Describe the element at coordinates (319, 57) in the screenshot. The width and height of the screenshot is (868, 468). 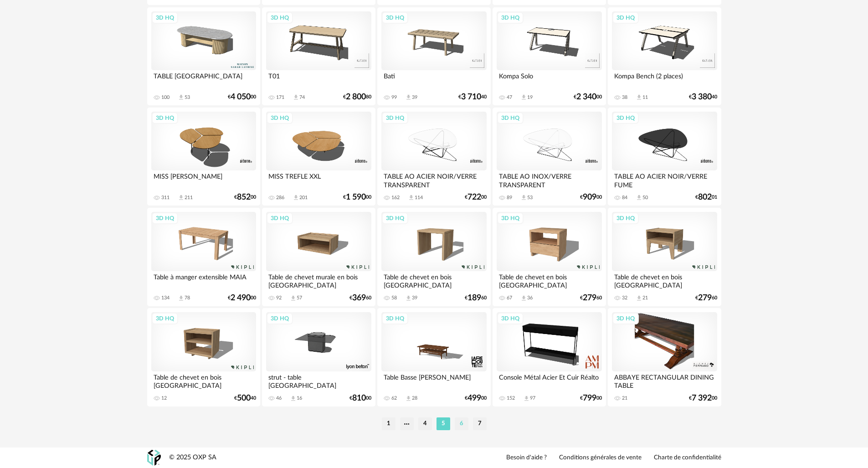
I see `a: 3D HQ T01 171 Download icon 74 €2 80080` at that location.